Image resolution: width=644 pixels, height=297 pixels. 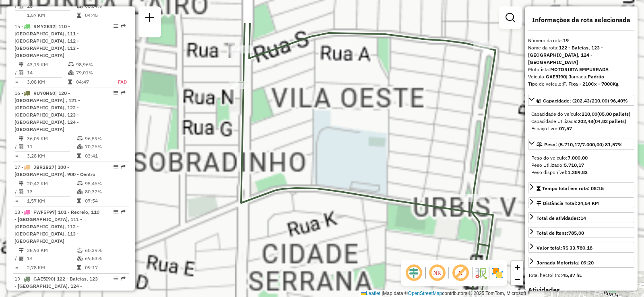 I want to click on strong: 210,00, so click(x=589, y=114).